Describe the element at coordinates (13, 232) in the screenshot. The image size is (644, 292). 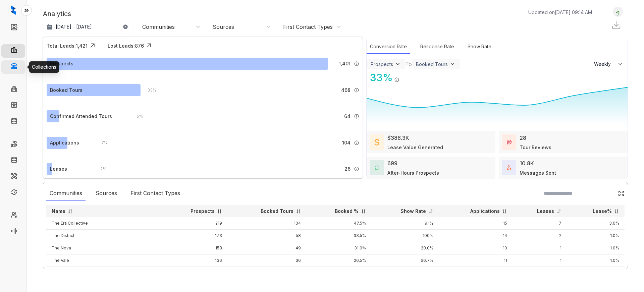
I see `li: Voice AI` at that location.